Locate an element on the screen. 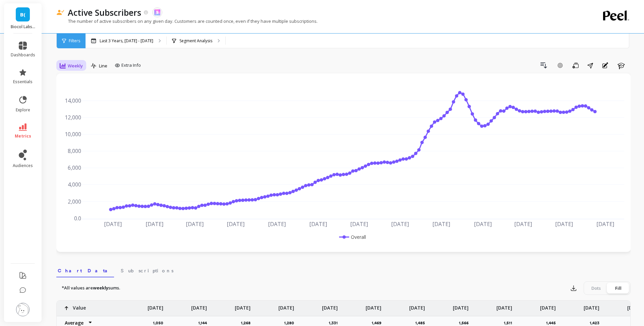 Image resolution: width=644 pixels, height=326 pixels. p: 1,566 is located at coordinates (465, 323).